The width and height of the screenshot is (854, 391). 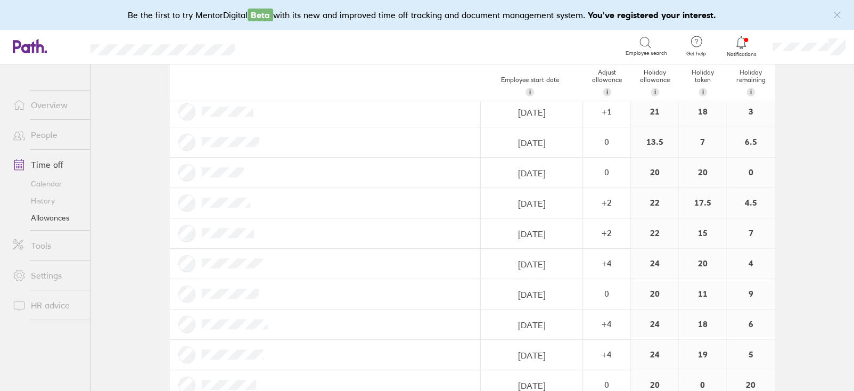 What do you see at coordinates (741, 54) in the screenshot?
I see `span: Notifications` at bounding box center [741, 54].